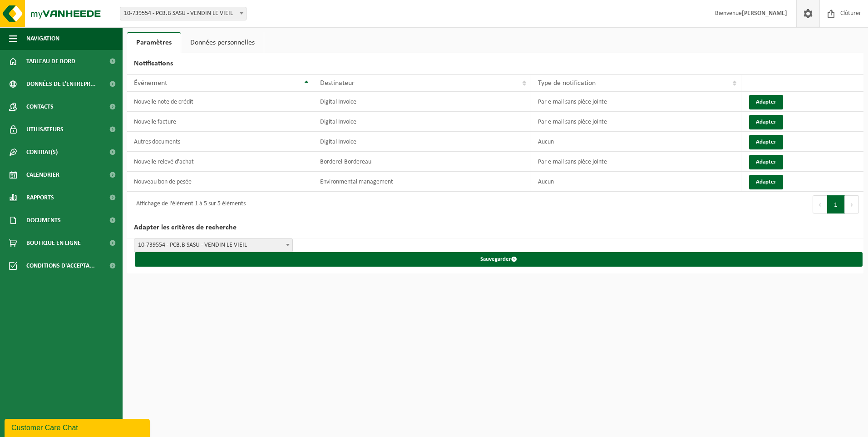 This screenshot has height=437, width=868. I want to click on span: Contacts, so click(40, 107).